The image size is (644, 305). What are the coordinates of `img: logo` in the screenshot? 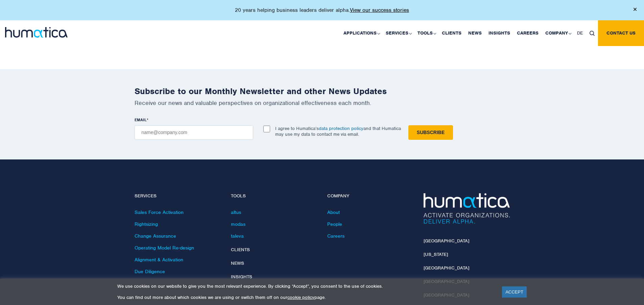 It's located at (36, 32).